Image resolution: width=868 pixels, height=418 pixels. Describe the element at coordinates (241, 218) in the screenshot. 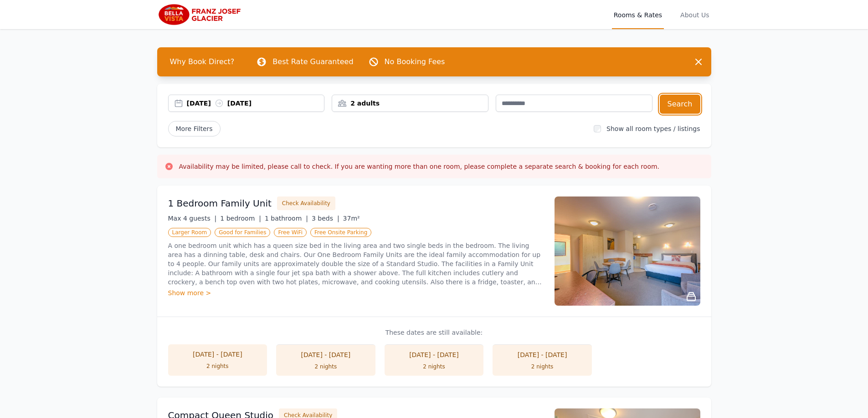

I see `span: 1 bedroom |` at that location.